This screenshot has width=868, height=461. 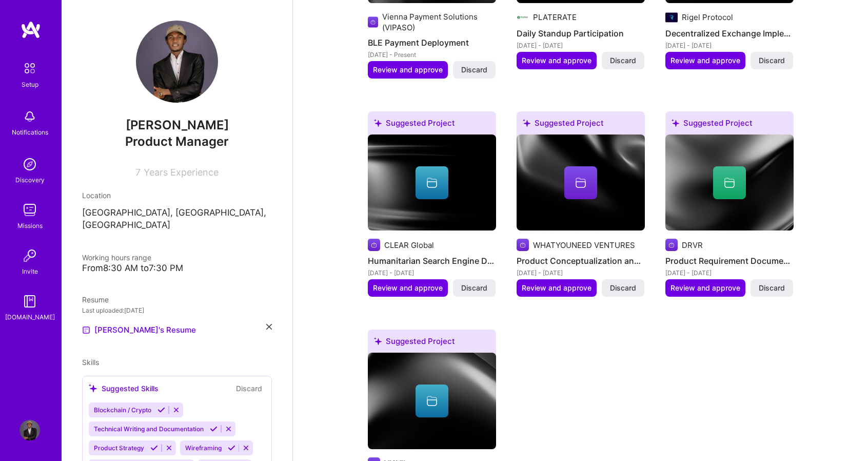 I want to click on span: Working hours range, so click(x=117, y=257).